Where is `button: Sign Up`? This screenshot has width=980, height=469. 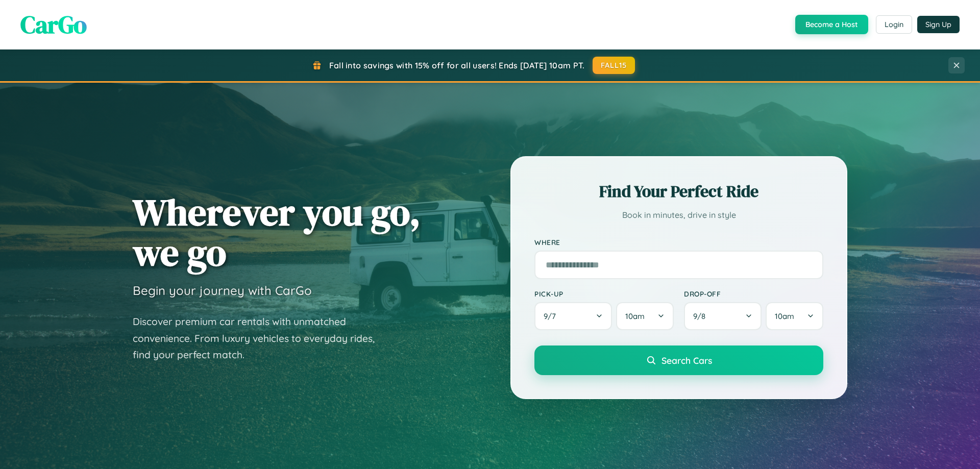 button: Sign Up is located at coordinates (938, 24).